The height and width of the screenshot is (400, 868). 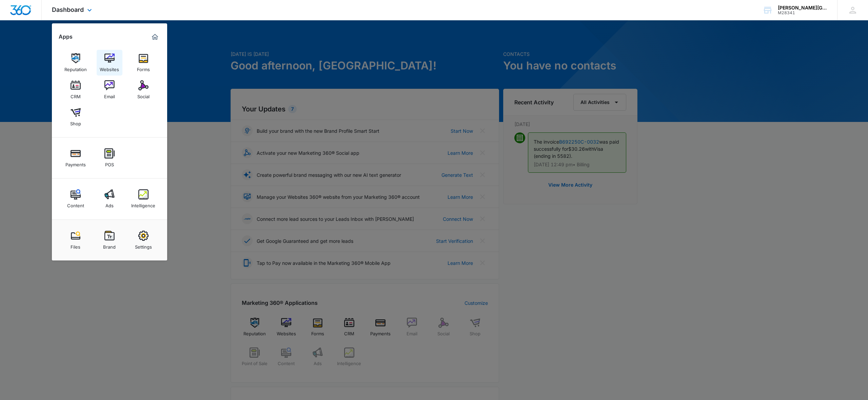 I want to click on div: Brand, so click(x=109, y=245).